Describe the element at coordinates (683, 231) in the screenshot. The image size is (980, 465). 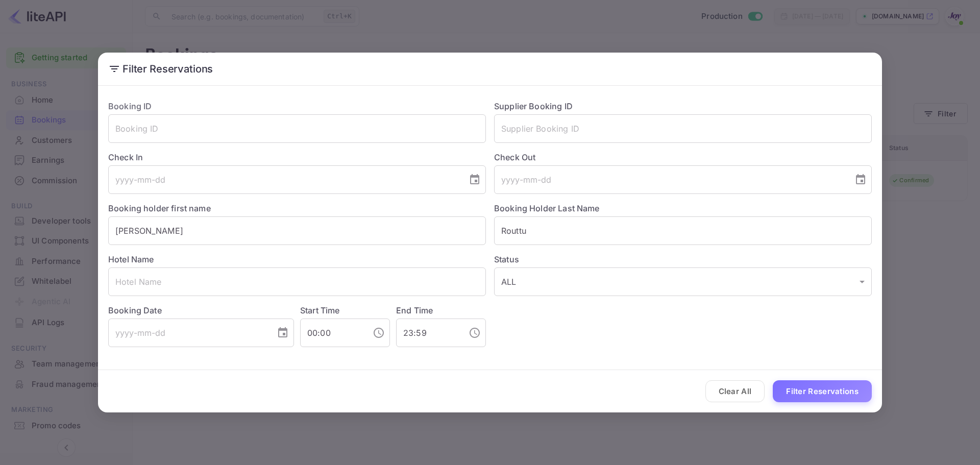
I see `input: Holder Last Name` at that location.